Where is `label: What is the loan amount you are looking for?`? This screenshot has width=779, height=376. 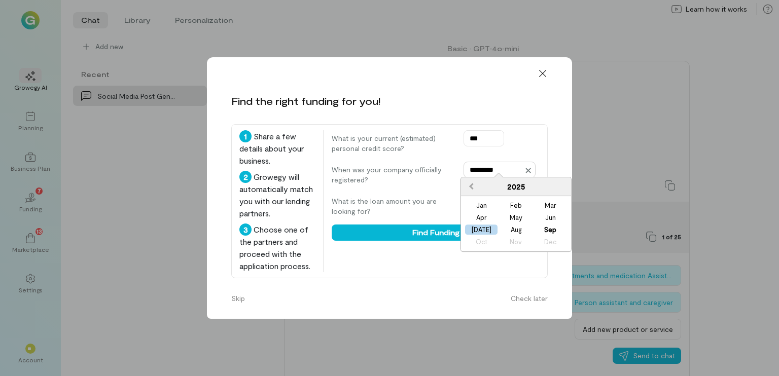
label: What is the loan amount you are looking for? is located at coordinates (392, 206).